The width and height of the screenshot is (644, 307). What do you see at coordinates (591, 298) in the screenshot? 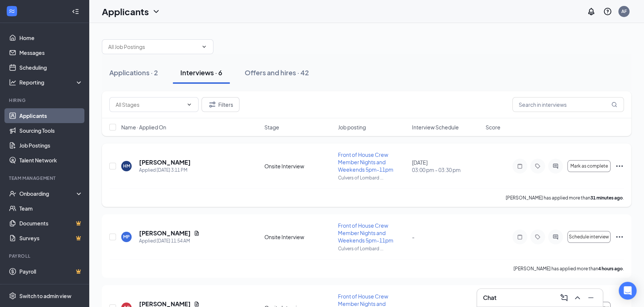
I see `button: Minimize` at bounding box center [591, 298].